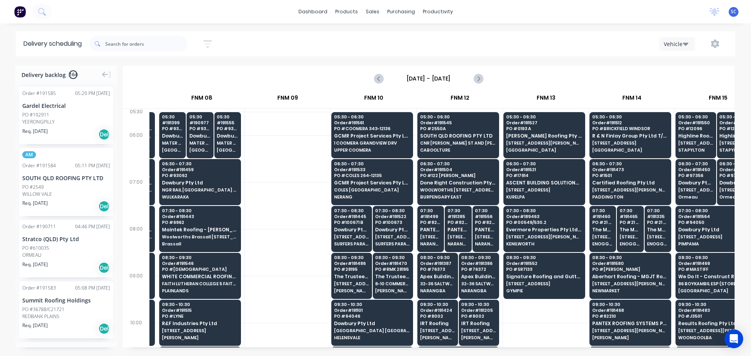 The height and width of the screenshot is (356, 751). I want to click on span: Order # 191546, so click(200, 264).